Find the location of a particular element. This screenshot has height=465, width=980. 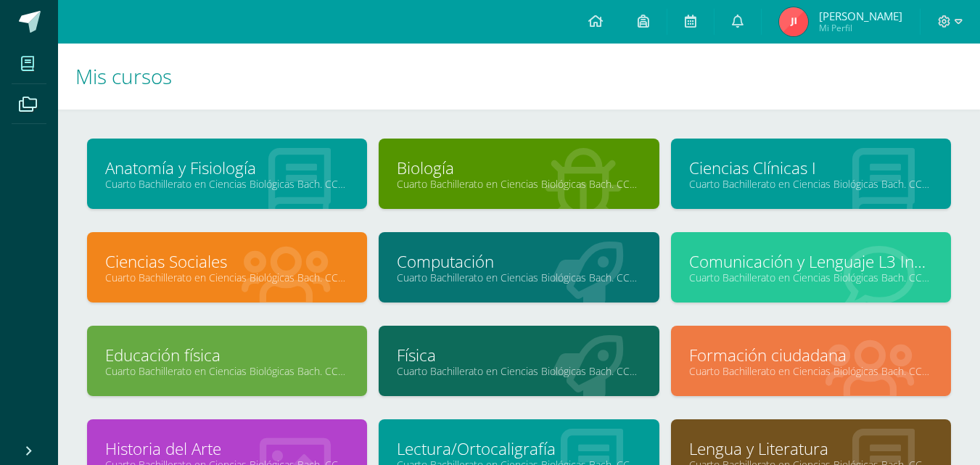

a: Biología is located at coordinates (519, 167).